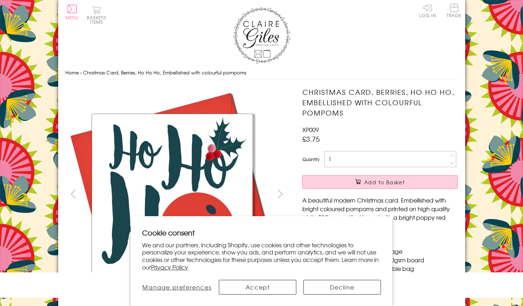 The image size is (523, 306). Describe the element at coordinates (72, 18) in the screenshot. I see `span: Menu` at that location.